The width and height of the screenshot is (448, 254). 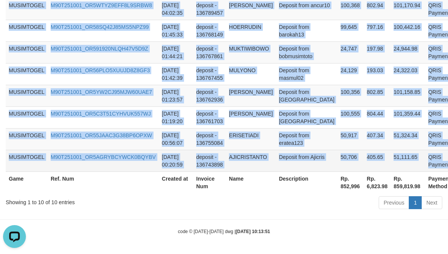 What do you see at coordinates (100, 70) in the screenshot?
I see `a: M90T251001_OR56PLO5XUUJD8Z8GF3` at bounding box center [100, 70].